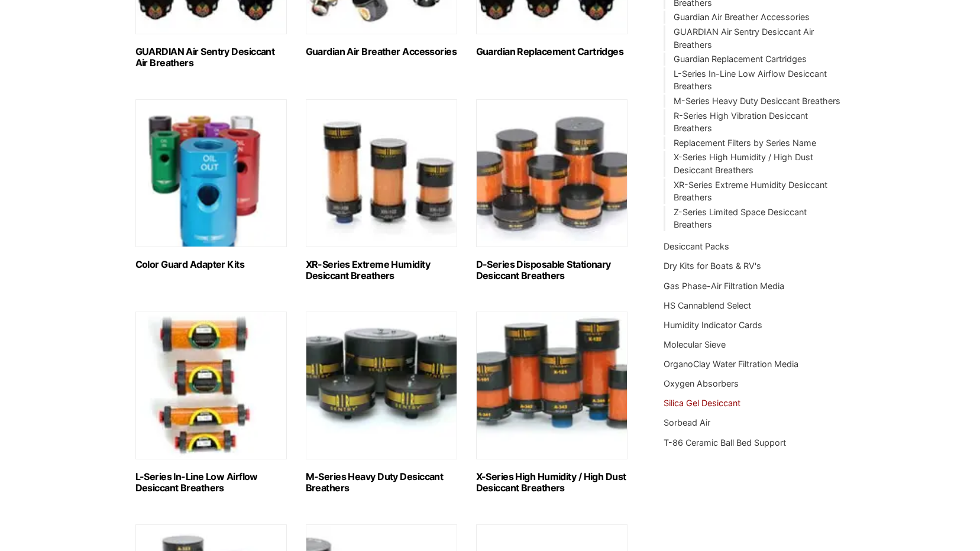  I want to click on a: Guardian Air Breather Accessories, so click(742, 17).